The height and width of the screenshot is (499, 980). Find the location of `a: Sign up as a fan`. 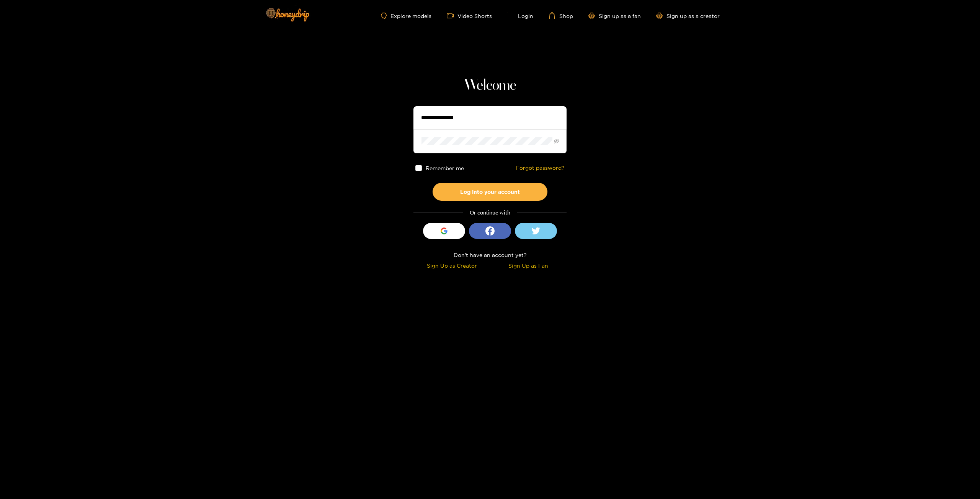

a: Sign up as a fan is located at coordinates (614, 16).